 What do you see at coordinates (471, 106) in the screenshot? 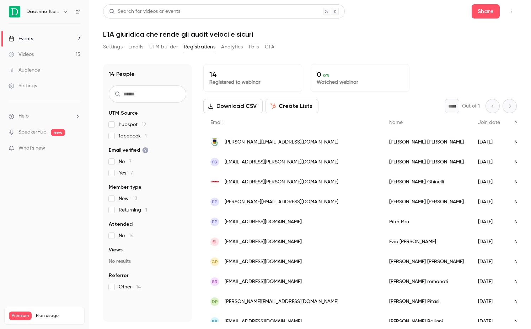
I see `p: Out of 1` at bounding box center [471, 106].